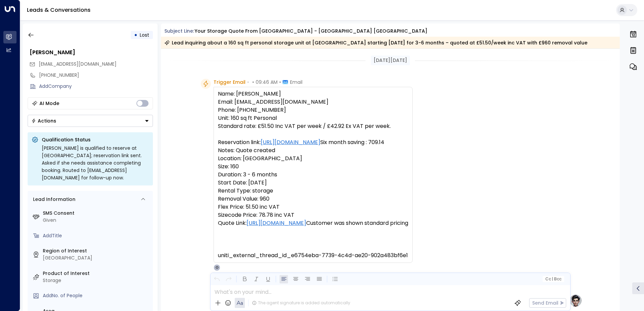  Describe the element at coordinates (576, 301) in the screenshot. I see `img: profile-logo.png` at that location.